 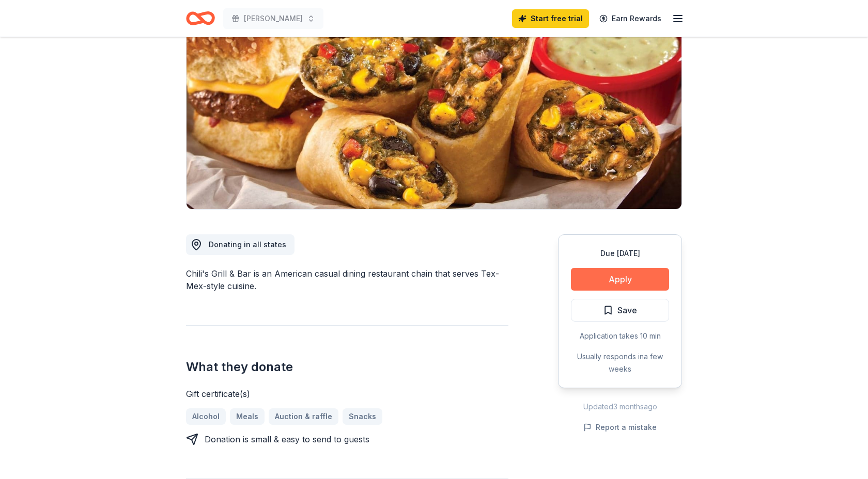 I want to click on a: Meals, so click(x=247, y=417).